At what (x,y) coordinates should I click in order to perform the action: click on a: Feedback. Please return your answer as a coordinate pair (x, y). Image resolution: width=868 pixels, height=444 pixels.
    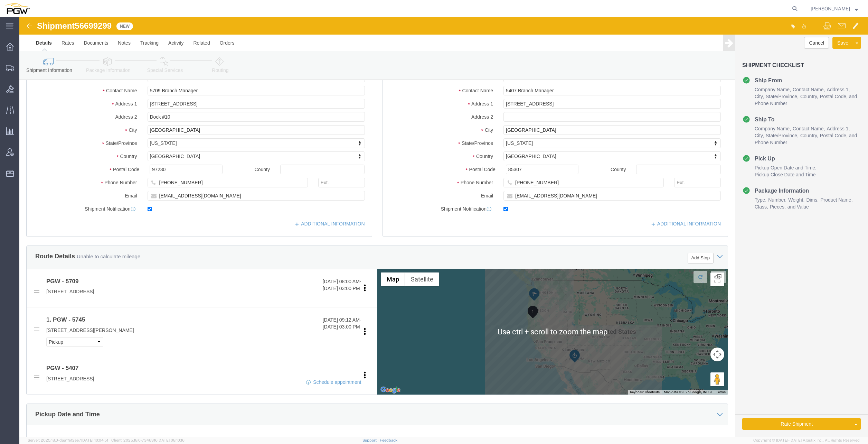
    Looking at the image, I should click on (388, 440).